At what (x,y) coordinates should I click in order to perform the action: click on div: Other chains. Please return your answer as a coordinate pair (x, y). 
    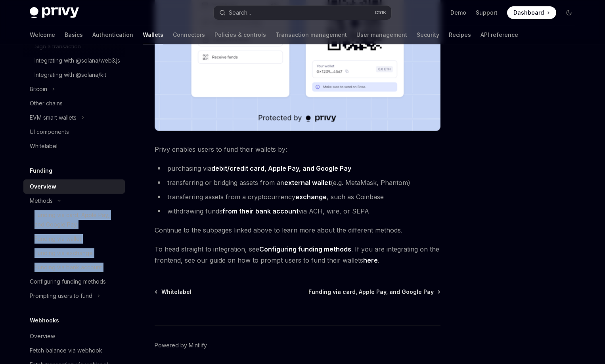
    Looking at the image, I should click on (46, 103).